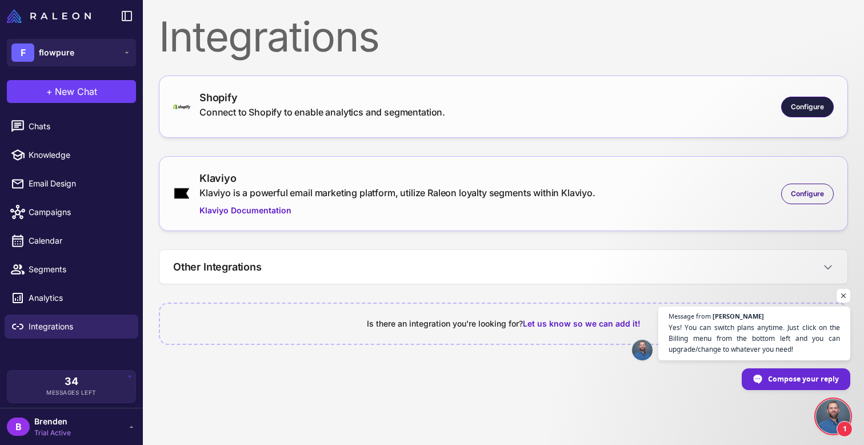 This screenshot has height=445, width=864. I want to click on a: Open chat, so click(833, 416).